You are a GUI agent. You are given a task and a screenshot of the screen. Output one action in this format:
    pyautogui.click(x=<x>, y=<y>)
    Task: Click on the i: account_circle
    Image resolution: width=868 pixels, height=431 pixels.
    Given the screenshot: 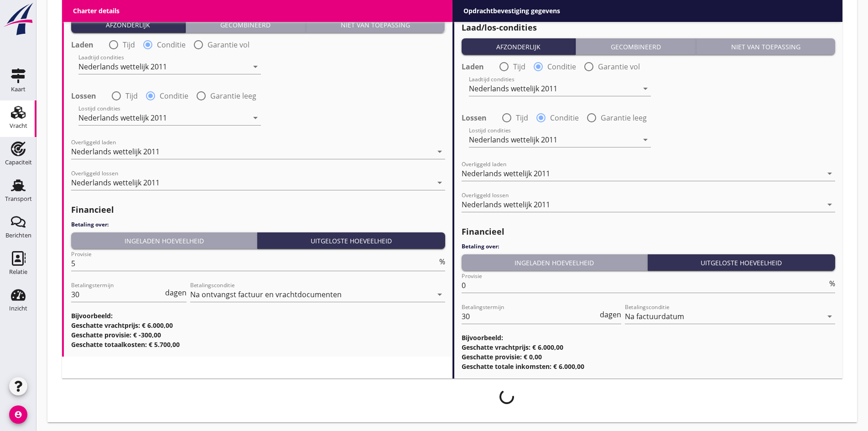 What is the action you would take?
    pyautogui.click(x=18, y=415)
    